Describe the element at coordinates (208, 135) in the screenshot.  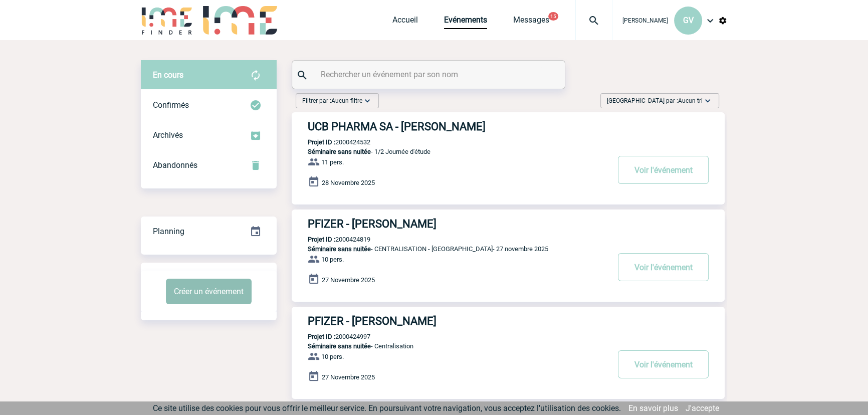
I see `div: Retrouvez ici tous les événements que vous avez décidé d'archiver` at that location.